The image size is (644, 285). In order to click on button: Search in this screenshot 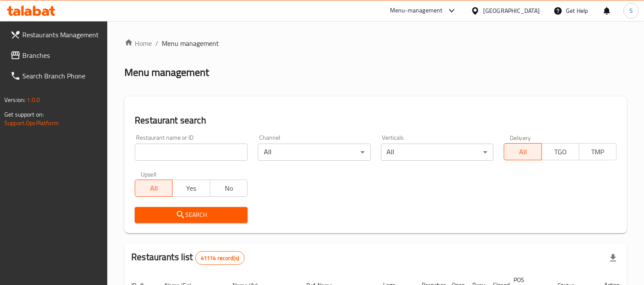, I will do `click(191, 215)`.